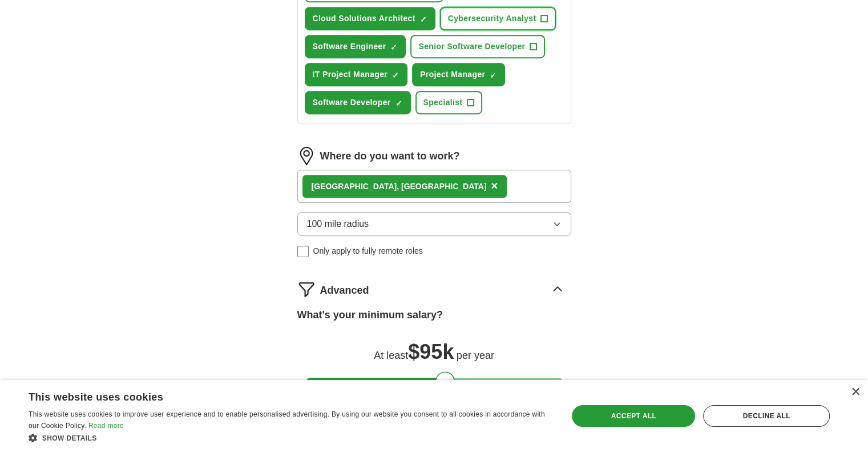  What do you see at coordinates (498, 18) in the screenshot?
I see `button: Cybersecurity Analyst` at bounding box center [498, 18].